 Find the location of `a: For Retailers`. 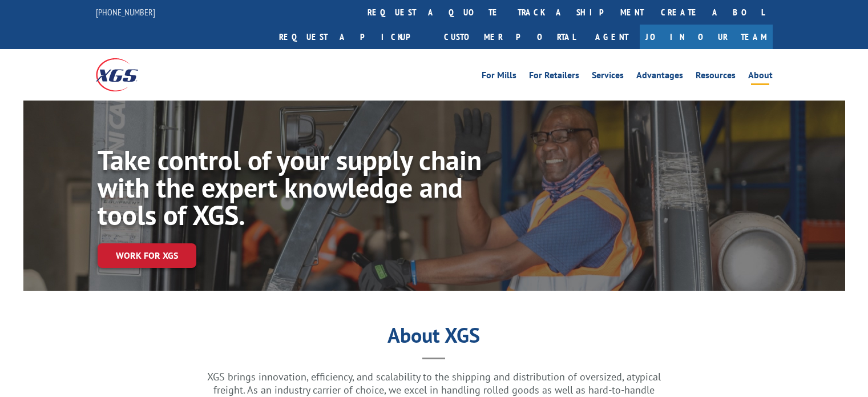

a: For Retailers is located at coordinates (554, 77).